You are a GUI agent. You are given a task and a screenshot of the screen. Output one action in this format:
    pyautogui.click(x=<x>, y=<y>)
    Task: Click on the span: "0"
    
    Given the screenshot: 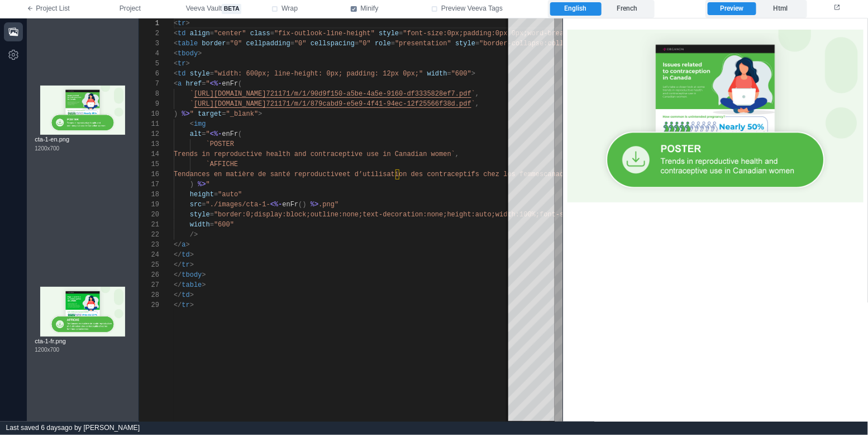 What is the action you would take?
    pyautogui.click(x=365, y=44)
    